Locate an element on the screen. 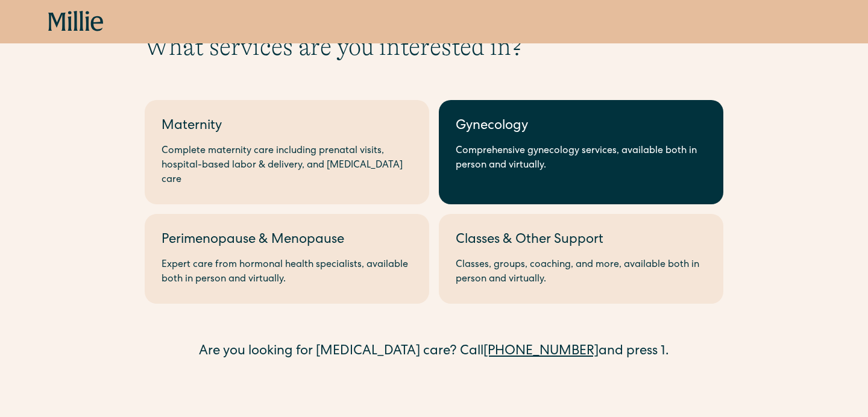  div: Gynecology is located at coordinates (581, 127).